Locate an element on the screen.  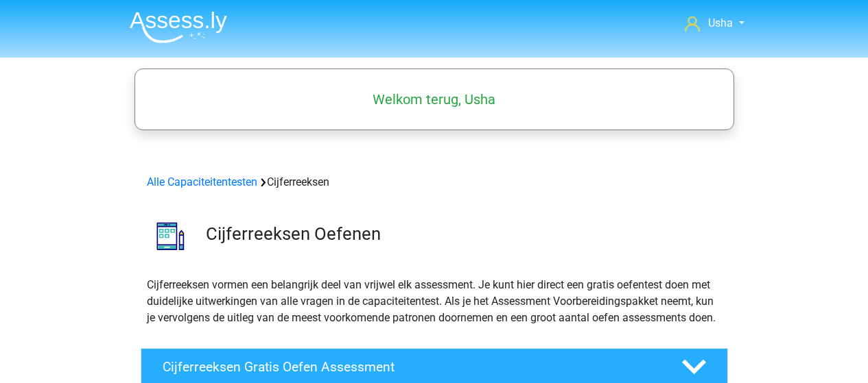
img: Assessly is located at coordinates (178, 26).